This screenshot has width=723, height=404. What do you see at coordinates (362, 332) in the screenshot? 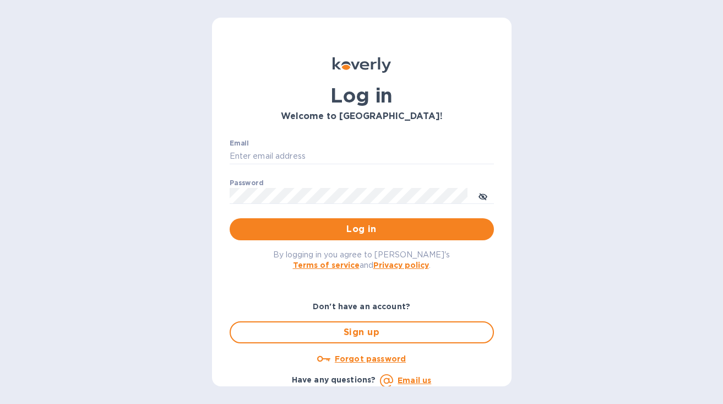
I see `span: Sign up` at bounding box center [362, 332].